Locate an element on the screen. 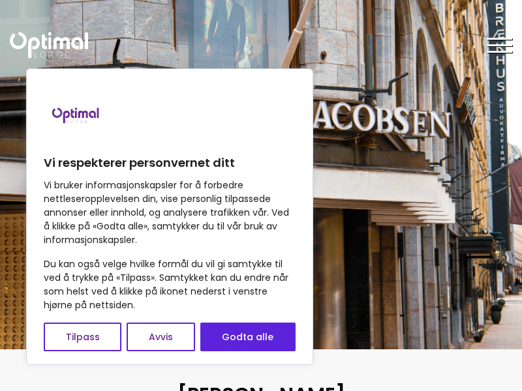  button: Tilpass is located at coordinates (82, 337).